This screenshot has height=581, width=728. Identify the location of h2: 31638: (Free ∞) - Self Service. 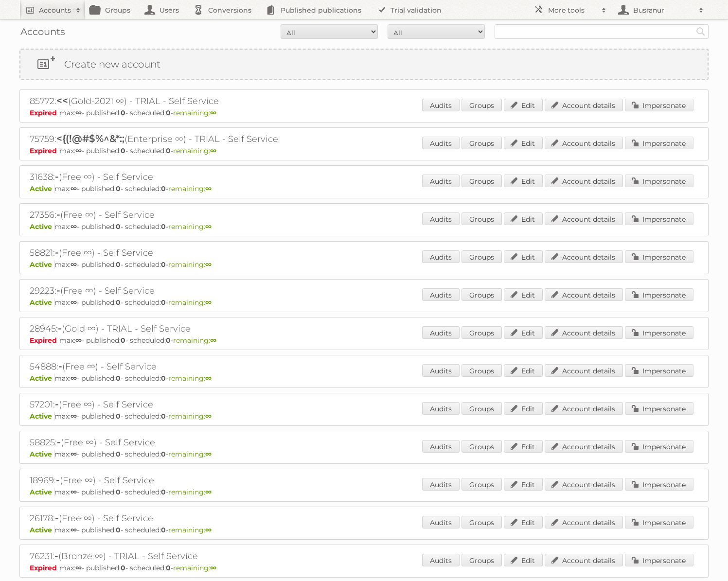
(200, 177).